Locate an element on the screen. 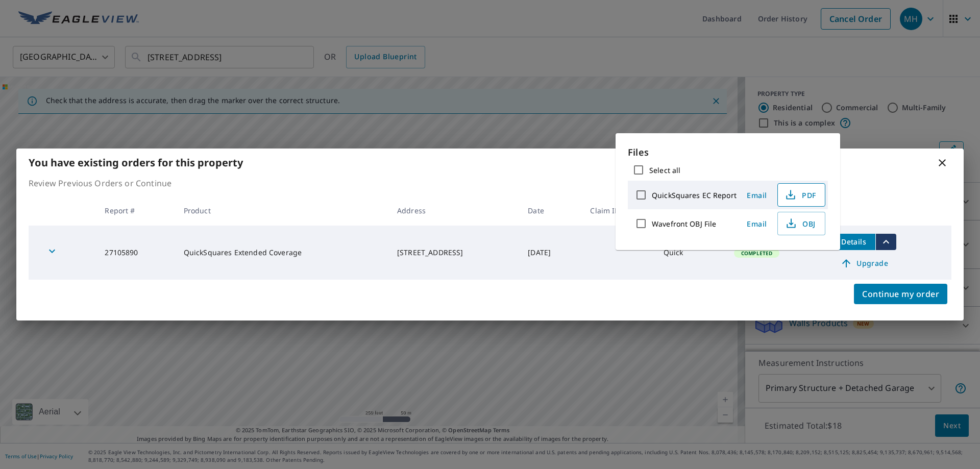  p: Files is located at coordinates (728, 152).